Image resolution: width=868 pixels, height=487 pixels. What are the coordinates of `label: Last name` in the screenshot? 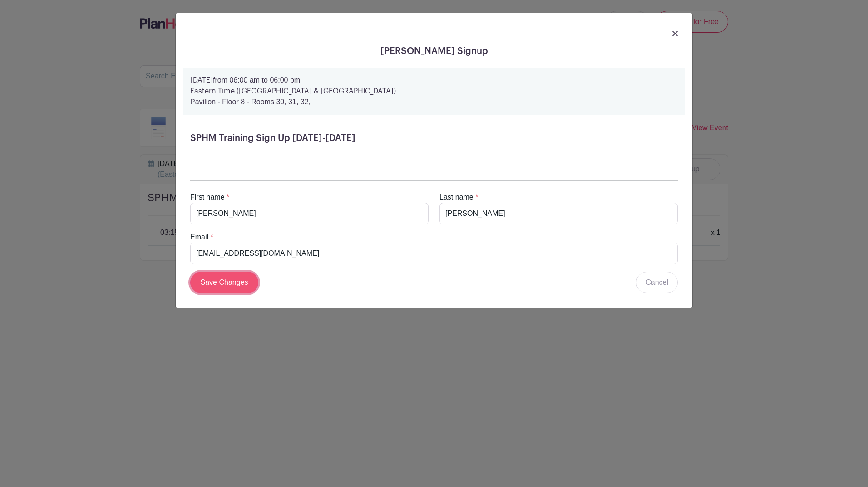 It's located at (456, 198).